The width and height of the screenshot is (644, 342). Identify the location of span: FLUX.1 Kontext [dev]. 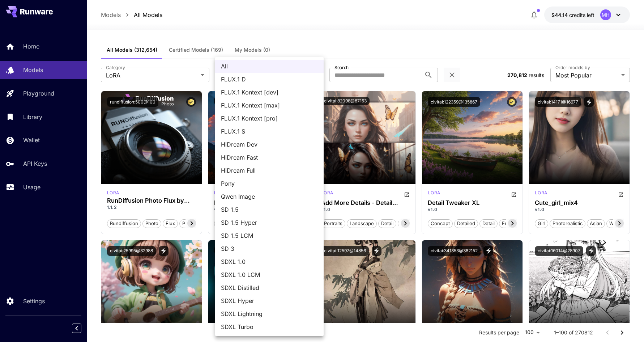
(269, 92).